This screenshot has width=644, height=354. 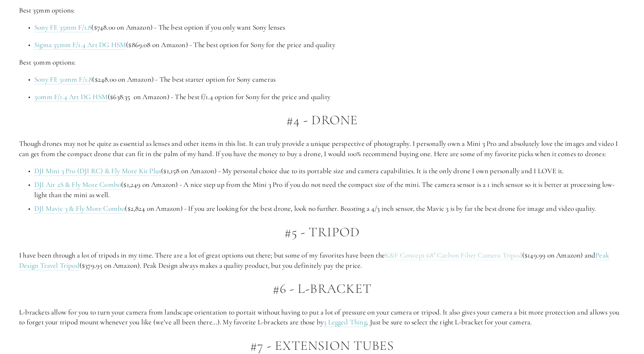 I want to click on p: L-brackets allow for you to turn your camera from landscape orientation to portait without having..., so click(x=322, y=317).